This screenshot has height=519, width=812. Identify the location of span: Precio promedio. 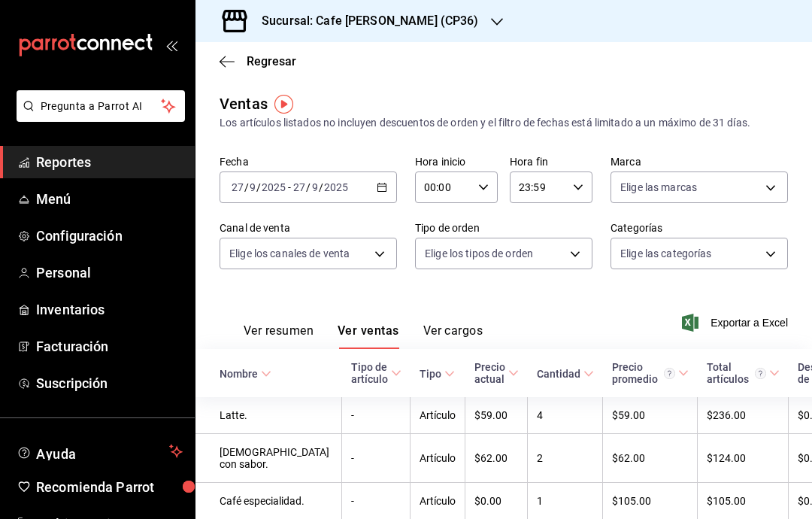
(650, 373).